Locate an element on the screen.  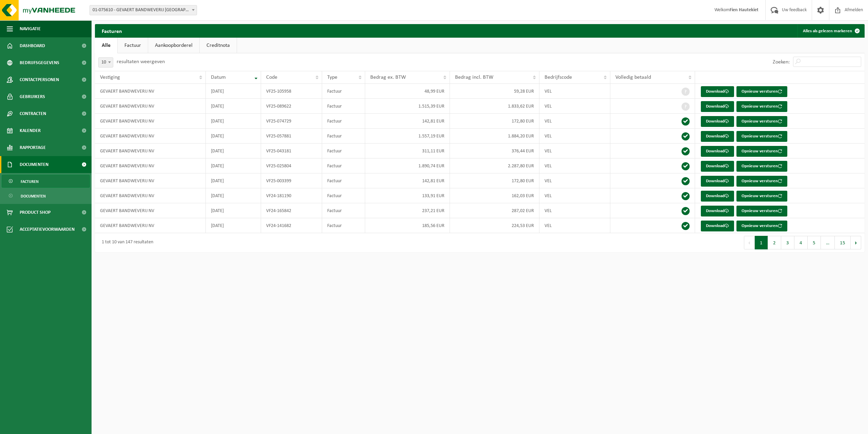
span: 10 is located at coordinates (106, 62).